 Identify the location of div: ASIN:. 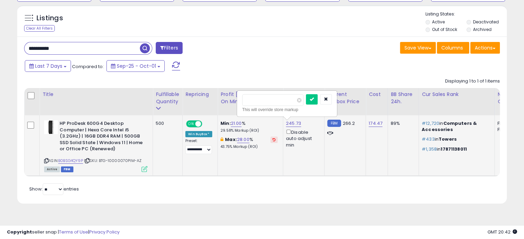
(96, 146).